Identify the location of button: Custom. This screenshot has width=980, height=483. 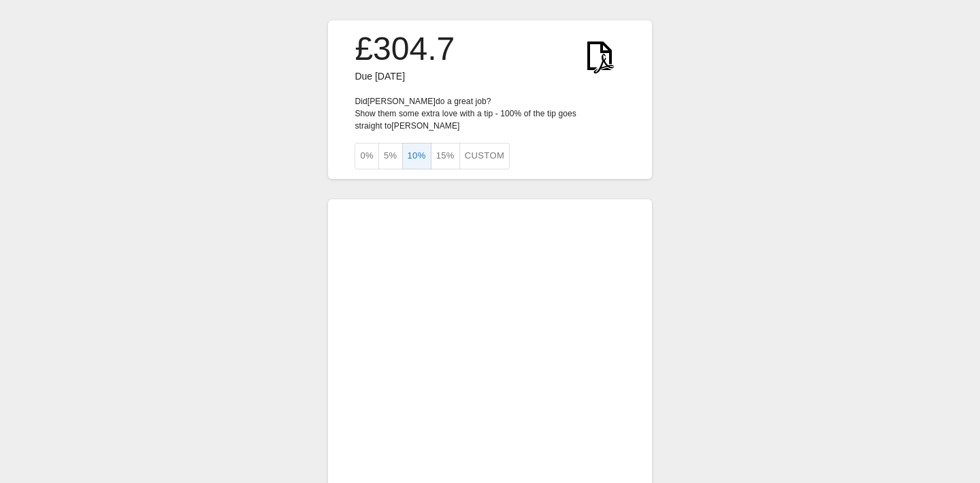
(485, 156).